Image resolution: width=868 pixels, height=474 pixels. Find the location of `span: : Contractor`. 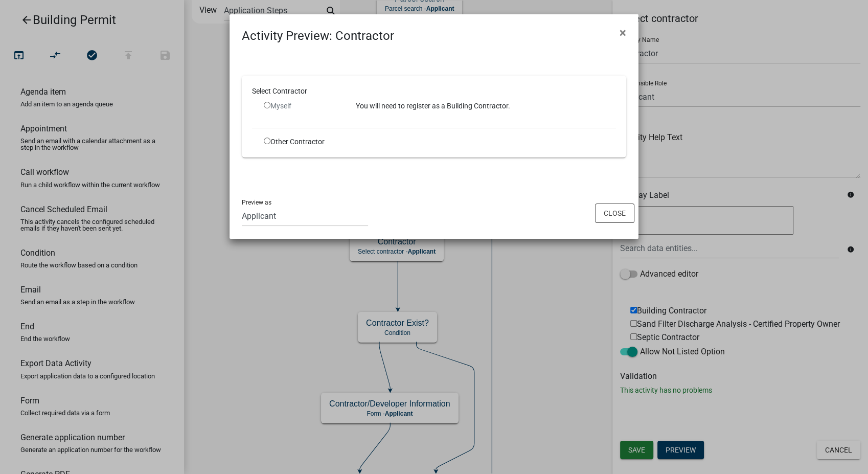

span: : Contractor is located at coordinates (361, 36).